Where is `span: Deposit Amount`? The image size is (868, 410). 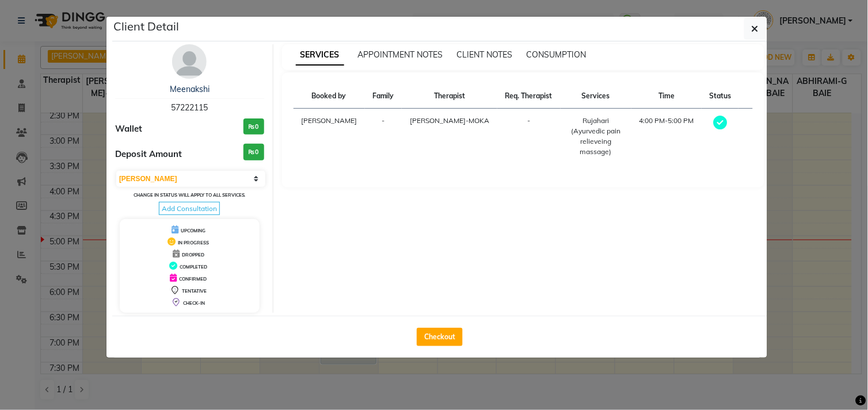
span: Deposit Amount is located at coordinates (149, 155).